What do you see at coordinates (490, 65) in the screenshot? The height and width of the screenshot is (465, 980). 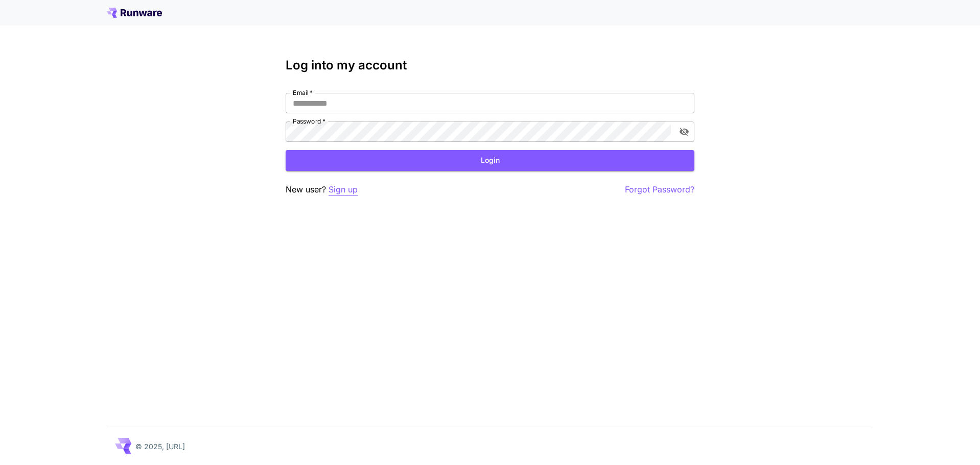 I see `h3: Log into my account` at bounding box center [490, 65].